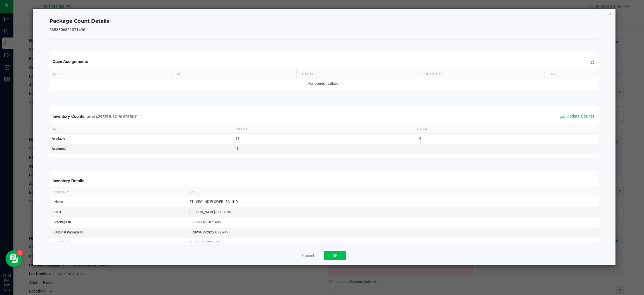 This screenshot has width=644, height=295. I want to click on span: Lot Number, so click(63, 242).